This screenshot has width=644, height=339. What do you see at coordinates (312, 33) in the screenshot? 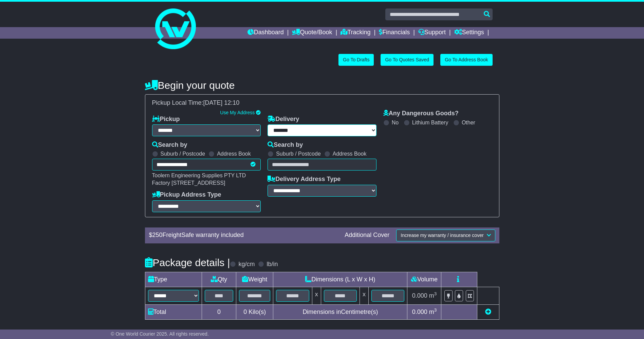
I see `a: Quote/Book` at bounding box center [312, 33].